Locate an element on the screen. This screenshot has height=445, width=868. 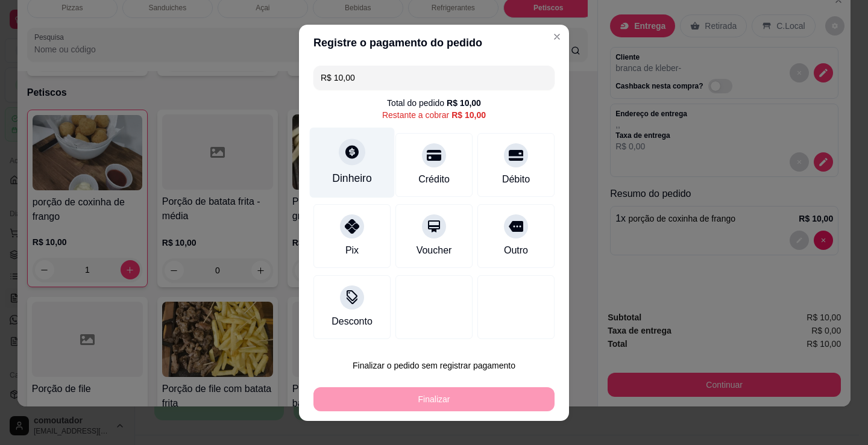
button: Finalizar o pedido sem registrar pagamento is located at coordinates (434, 365).